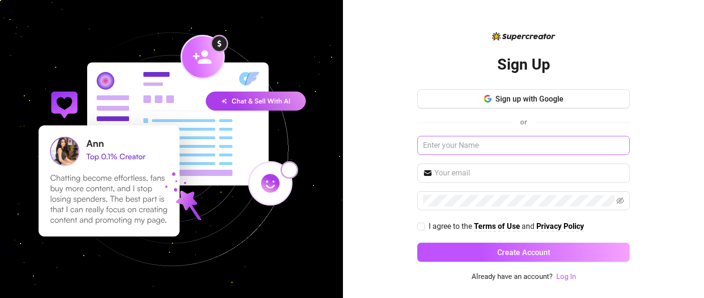 The height and width of the screenshot is (298, 704). I want to click on span: Sign up with Google, so click(529, 99).